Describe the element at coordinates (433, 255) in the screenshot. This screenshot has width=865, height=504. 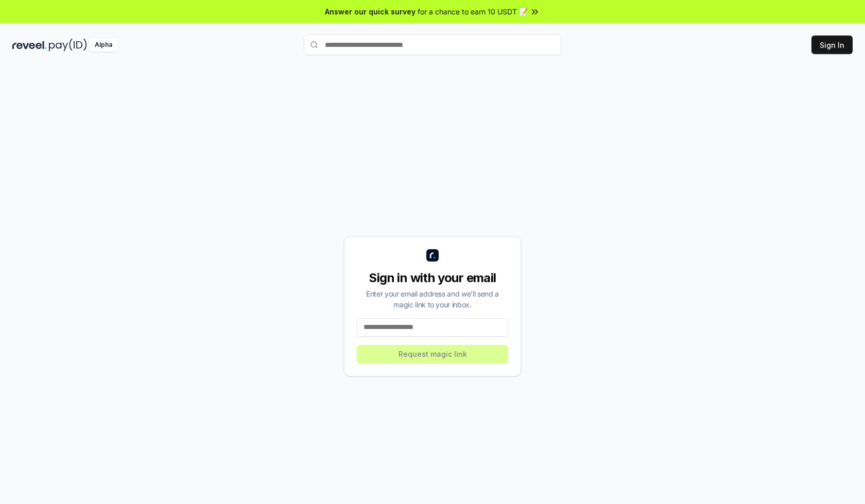
I see `img: logo_small` at that location.